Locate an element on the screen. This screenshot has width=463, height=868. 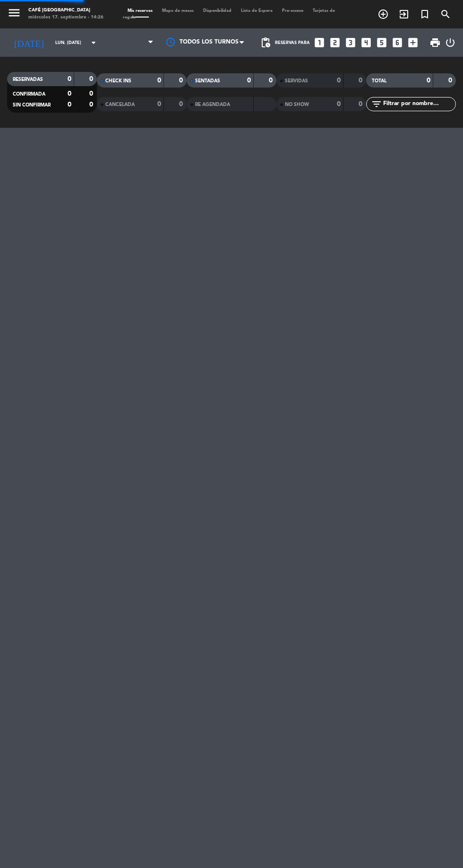
i: search is located at coordinates (446, 14).